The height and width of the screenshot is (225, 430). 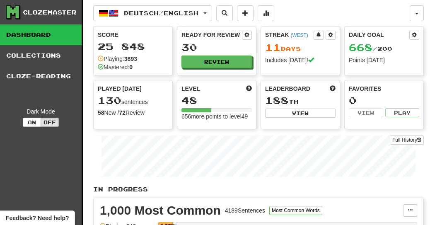 I want to click on div: Daily Goal, so click(x=379, y=35).